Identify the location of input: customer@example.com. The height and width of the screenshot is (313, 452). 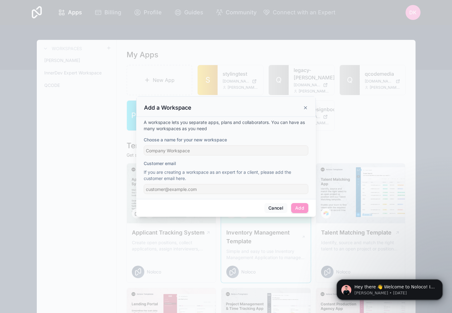
(226, 189).